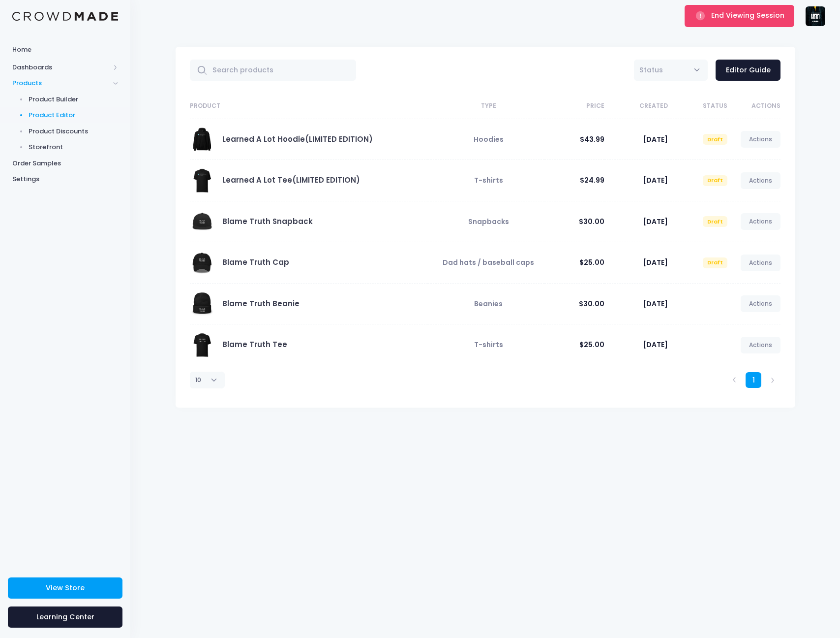 This screenshot has width=840, height=638. What do you see at coordinates (575, 107) in the screenshot?
I see `th: Price: activate to sort column ascending` at bounding box center [575, 107].